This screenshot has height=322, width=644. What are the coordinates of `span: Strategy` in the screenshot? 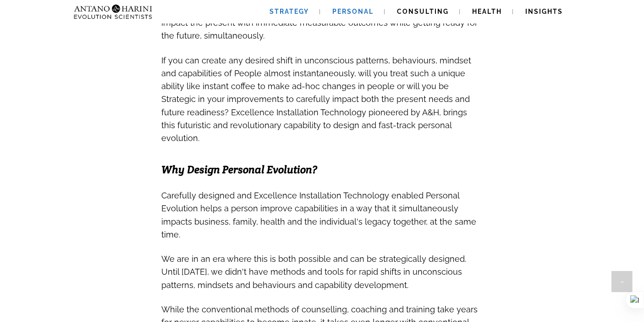 It's located at (289, 11).